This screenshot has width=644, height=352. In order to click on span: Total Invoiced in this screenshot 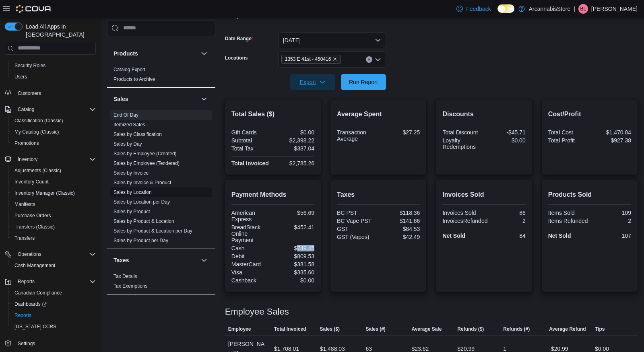, I will do `click(290, 329)`.